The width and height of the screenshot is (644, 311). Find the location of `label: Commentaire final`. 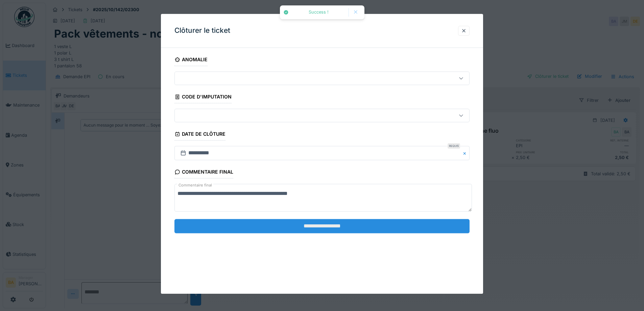

label: Commentaire final is located at coordinates (195, 186).